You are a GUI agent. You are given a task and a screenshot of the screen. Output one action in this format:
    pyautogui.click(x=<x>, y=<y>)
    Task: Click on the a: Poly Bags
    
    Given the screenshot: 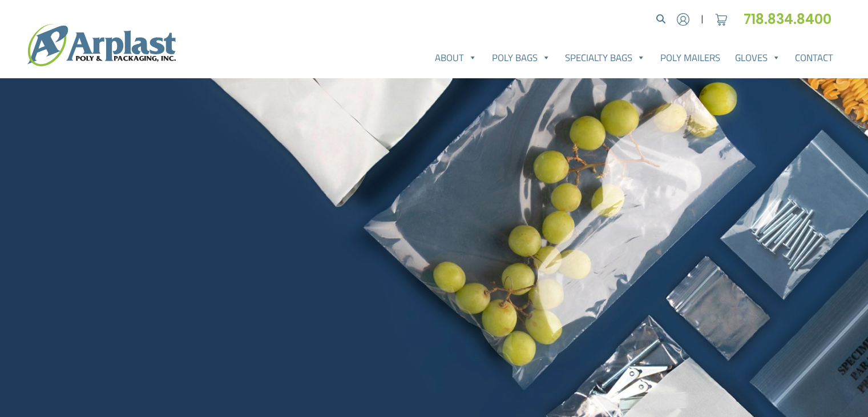 What is the action you would take?
    pyautogui.click(x=521, y=58)
    